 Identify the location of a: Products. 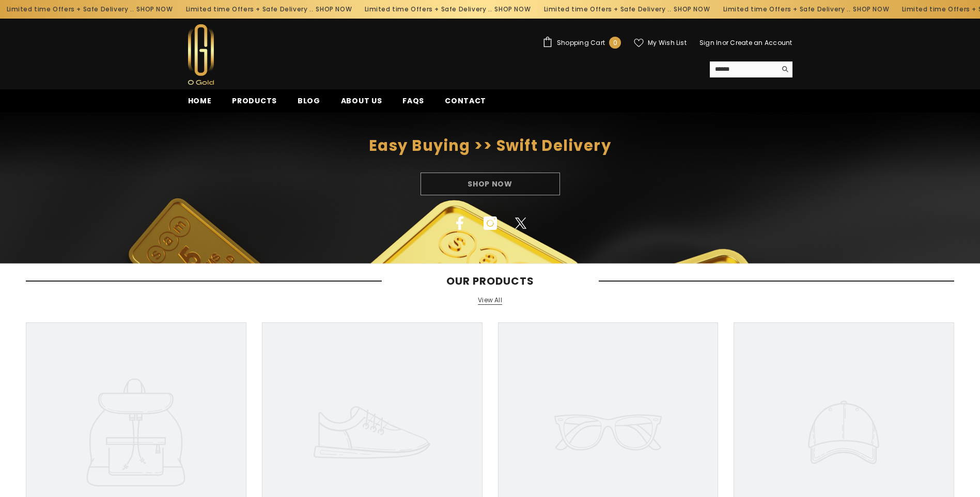
(254, 104).